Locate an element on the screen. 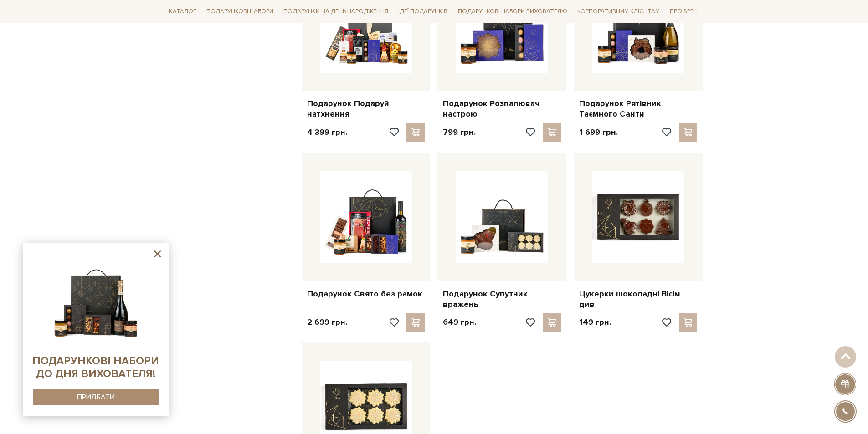 Image resolution: width=868 pixels, height=434 pixels. p: 1 699 грн. is located at coordinates (598, 132).